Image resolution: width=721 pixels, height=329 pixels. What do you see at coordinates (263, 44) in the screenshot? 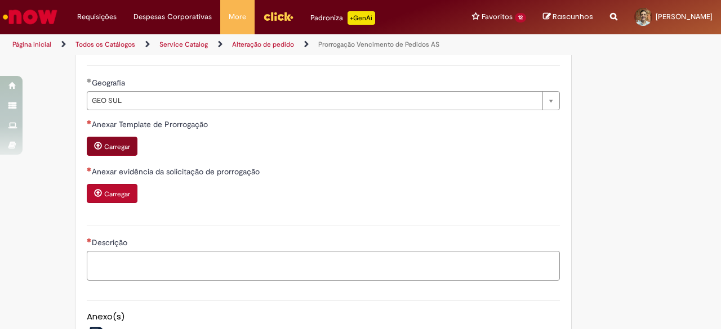
I see `a: Alteração de pedido` at bounding box center [263, 44].